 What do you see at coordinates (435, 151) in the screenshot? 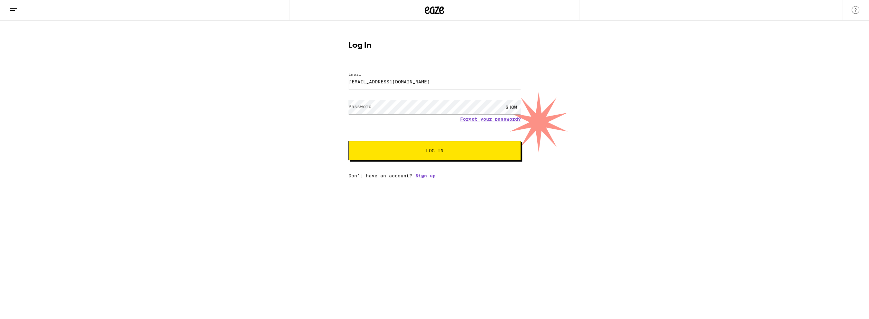
I see `span: Log In` at bounding box center [435, 151].